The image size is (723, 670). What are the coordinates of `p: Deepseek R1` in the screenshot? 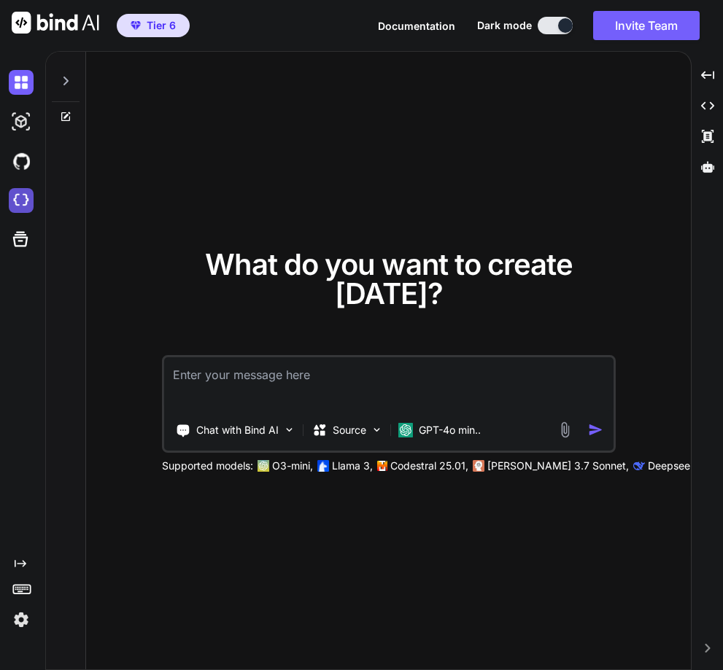 It's located at (679, 466).